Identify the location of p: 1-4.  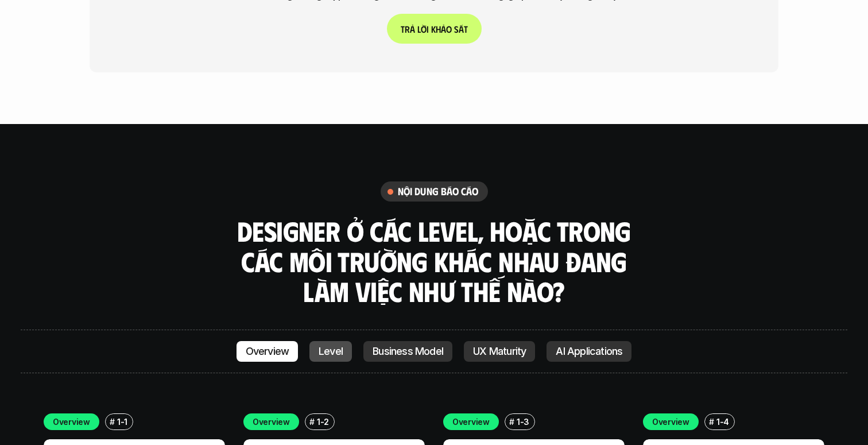
(723, 421).